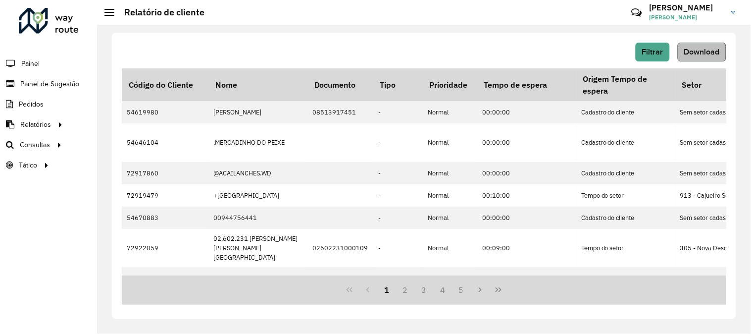 The image size is (751, 334). I want to click on h2: Relatório de cliente, so click(159, 12).